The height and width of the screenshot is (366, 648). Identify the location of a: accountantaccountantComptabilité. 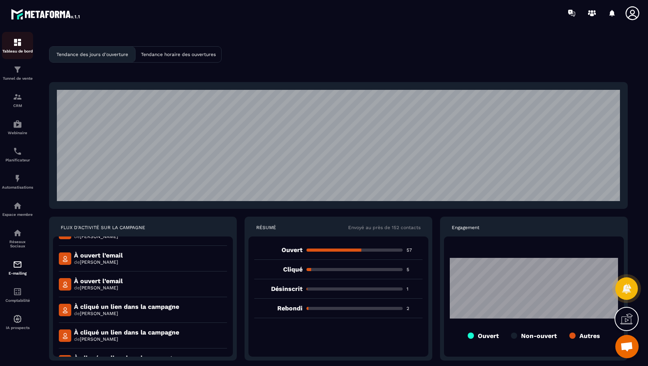
(18, 295).